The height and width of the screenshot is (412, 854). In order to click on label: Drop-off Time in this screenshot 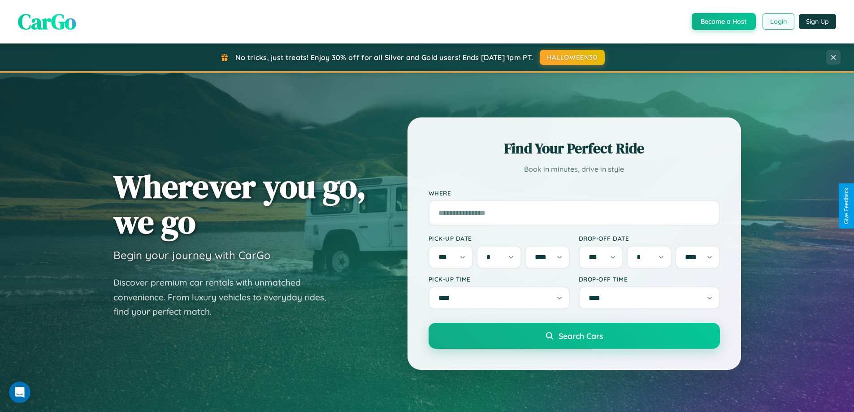, I will do `click(649, 279)`.